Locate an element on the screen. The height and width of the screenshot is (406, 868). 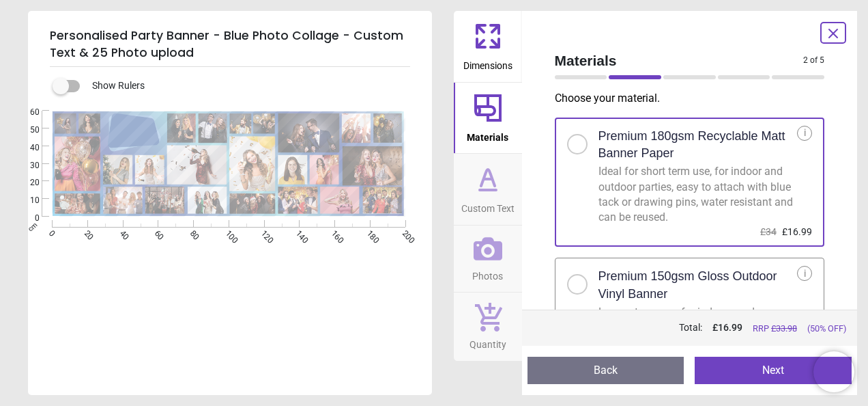
span: cm is located at coordinates (33, 227).